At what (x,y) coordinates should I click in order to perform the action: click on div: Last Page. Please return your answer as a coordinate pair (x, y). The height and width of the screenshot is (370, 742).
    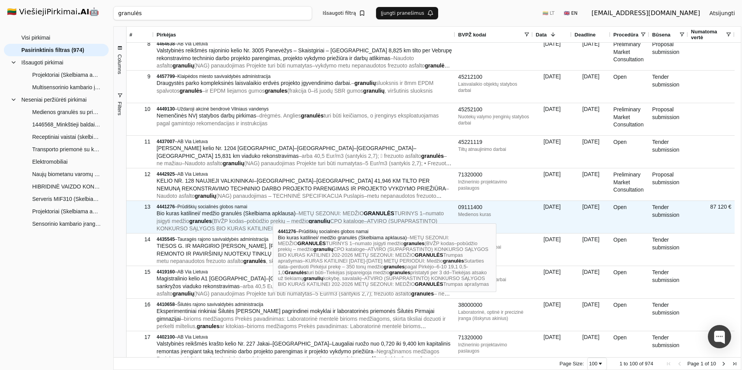
    Looking at the image, I should click on (735, 364).